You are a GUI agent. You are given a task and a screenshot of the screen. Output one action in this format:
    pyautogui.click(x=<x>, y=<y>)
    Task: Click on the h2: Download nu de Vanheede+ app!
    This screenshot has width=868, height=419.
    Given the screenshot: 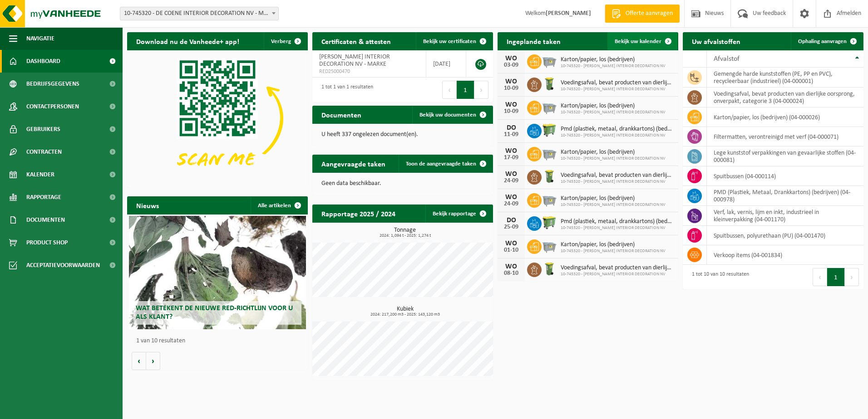 What is the action you would take?
    pyautogui.click(x=187, y=41)
    